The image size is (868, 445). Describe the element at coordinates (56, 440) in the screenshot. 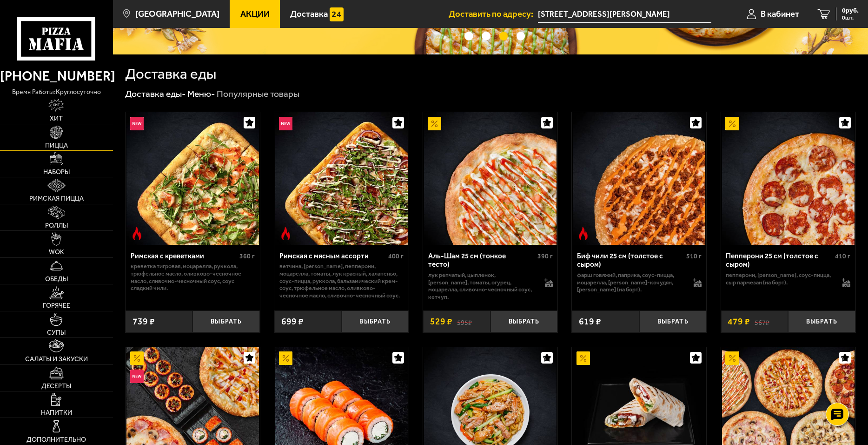

I see `span: Дополнительно` at that location.